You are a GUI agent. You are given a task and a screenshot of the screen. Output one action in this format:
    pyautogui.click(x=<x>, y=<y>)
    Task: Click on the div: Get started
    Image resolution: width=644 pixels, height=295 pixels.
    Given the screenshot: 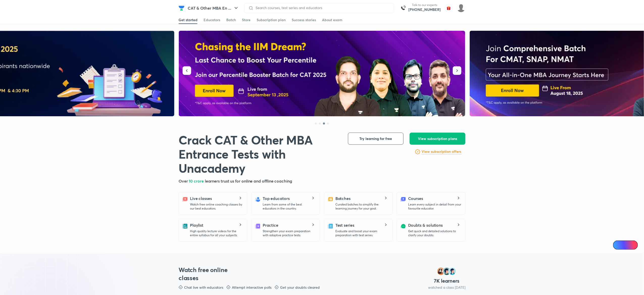 What is the action you would take?
    pyautogui.click(x=188, y=20)
    